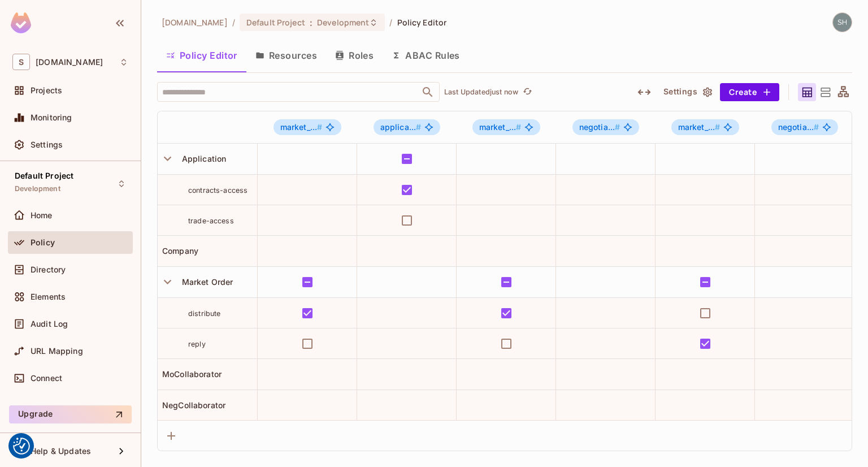  I want to click on button: Policy Editor, so click(202, 55).